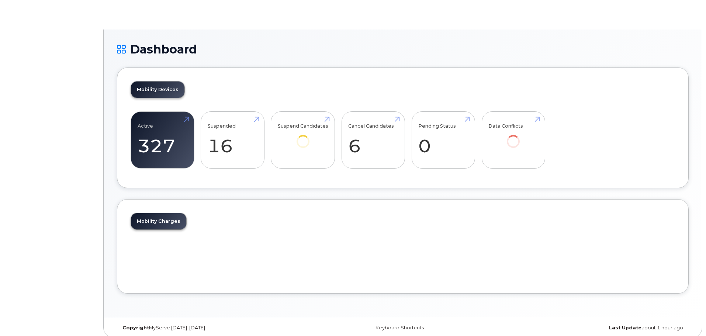 Image resolution: width=706 pixels, height=336 pixels. What do you see at coordinates (373, 140) in the screenshot?
I see `a: Cancel Candidates 6` at bounding box center [373, 140].